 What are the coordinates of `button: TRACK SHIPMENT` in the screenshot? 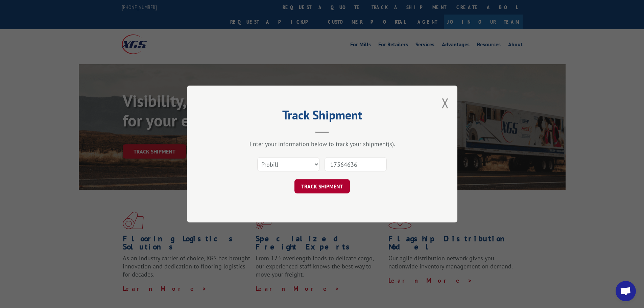 It's located at (322, 186).